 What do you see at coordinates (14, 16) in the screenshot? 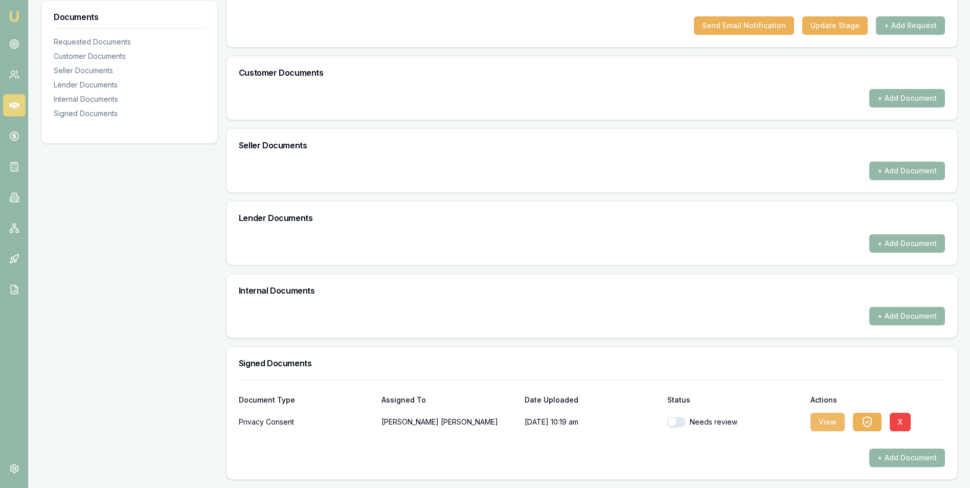
I see `img: emu-icon-u.png` at bounding box center [14, 16].